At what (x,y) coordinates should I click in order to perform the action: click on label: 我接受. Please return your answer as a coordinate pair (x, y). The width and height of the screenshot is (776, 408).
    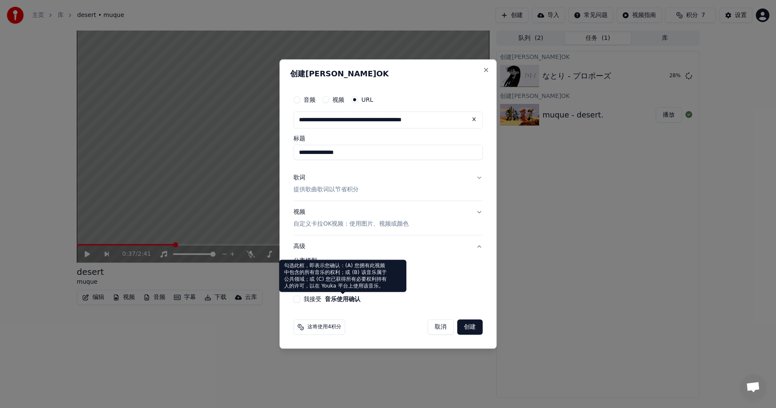
    Looking at the image, I should click on (332, 299).